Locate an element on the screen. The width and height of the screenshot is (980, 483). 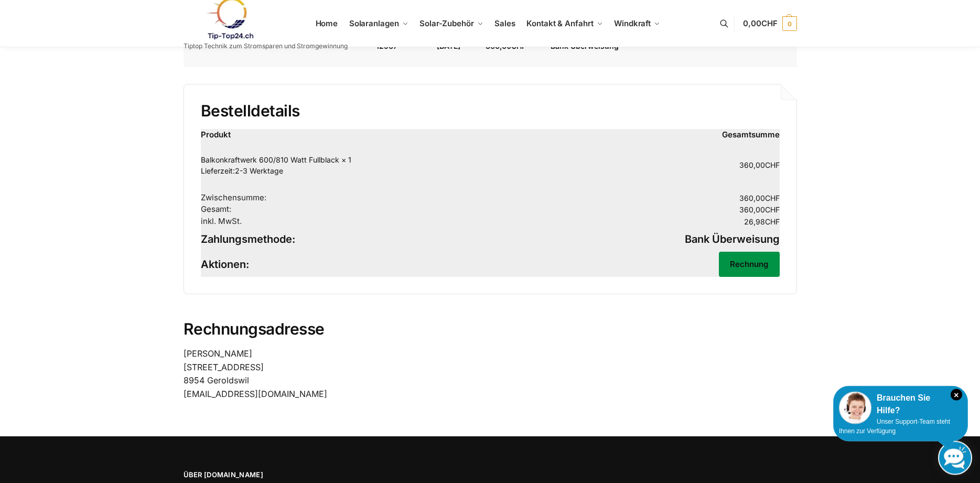
th: Zwischensumme: is located at coordinates (345, 194).